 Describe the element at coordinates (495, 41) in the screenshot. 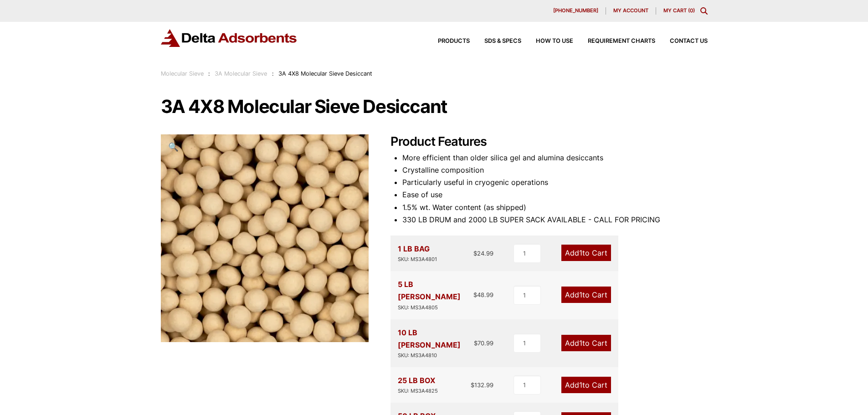

I see `a: SDS & SPECS` at that location.